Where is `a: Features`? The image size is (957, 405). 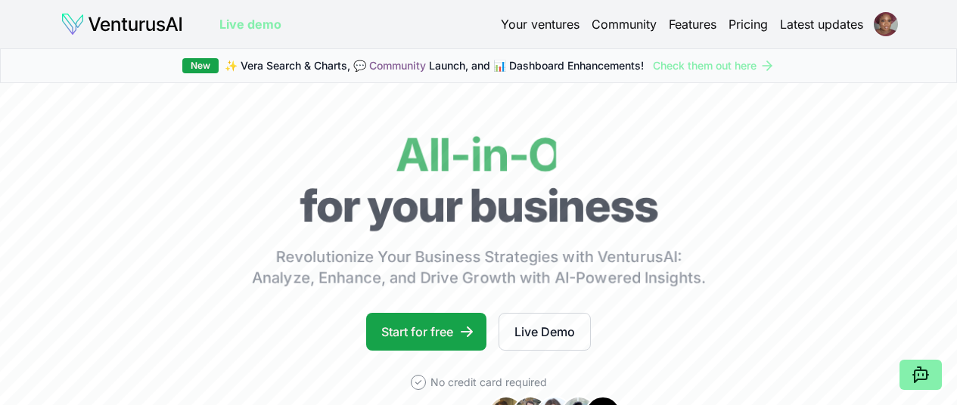 a: Features is located at coordinates (692, 24).